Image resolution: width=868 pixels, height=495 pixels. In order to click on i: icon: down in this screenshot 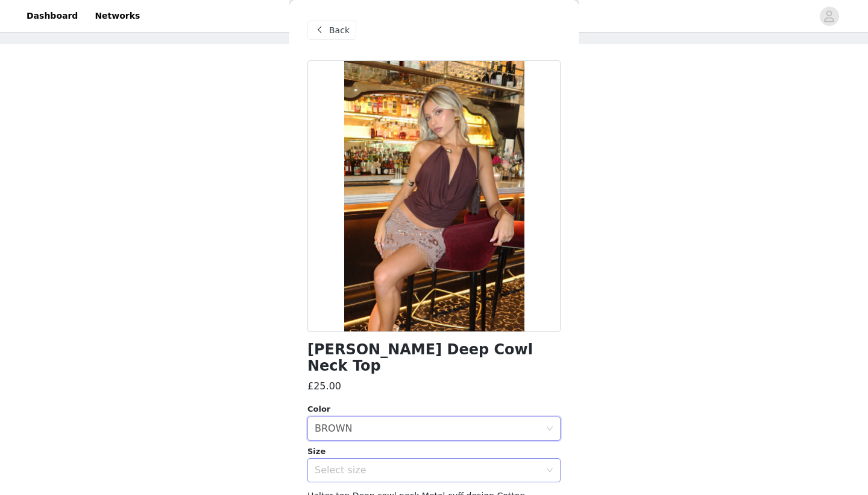, I will do `click(550, 470)`.